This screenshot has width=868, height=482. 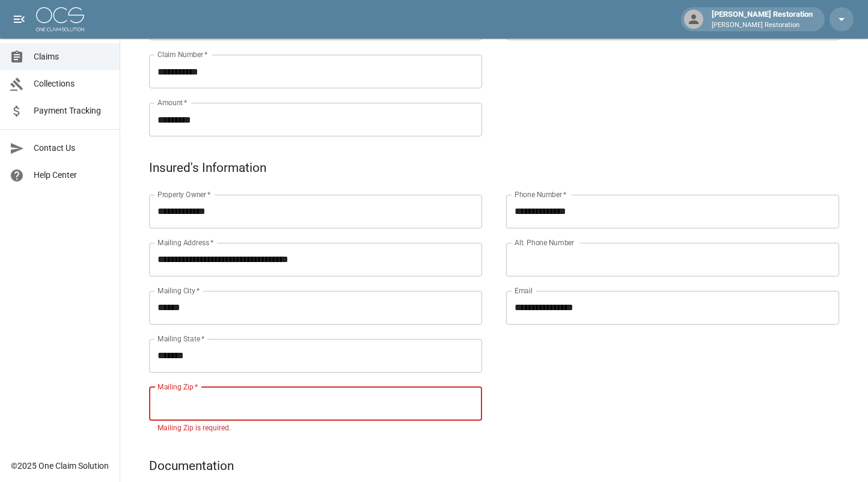 I want to click on label: Mailing State, so click(x=181, y=338).